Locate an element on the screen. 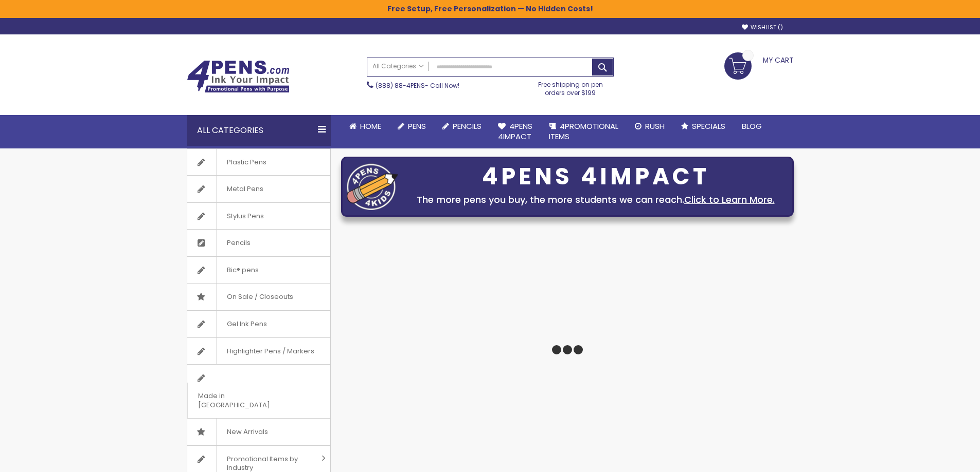 The width and height of the screenshot is (980, 472). a: 4Pens4impact is located at coordinates (515, 132).